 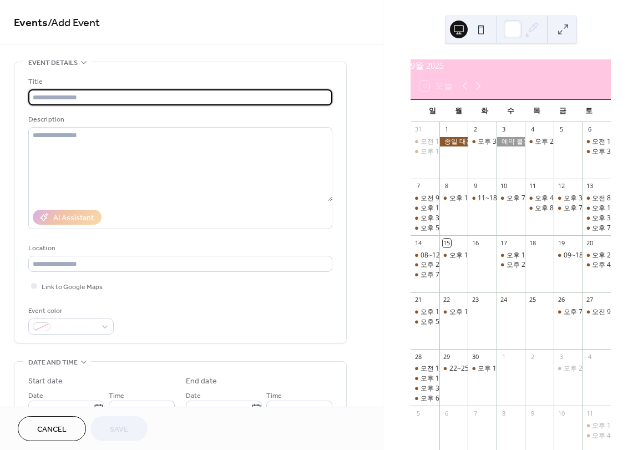 What do you see at coordinates (454, 312) in the screenshot?
I see `div: 오후 1~3, 최*은` at bounding box center [454, 312].